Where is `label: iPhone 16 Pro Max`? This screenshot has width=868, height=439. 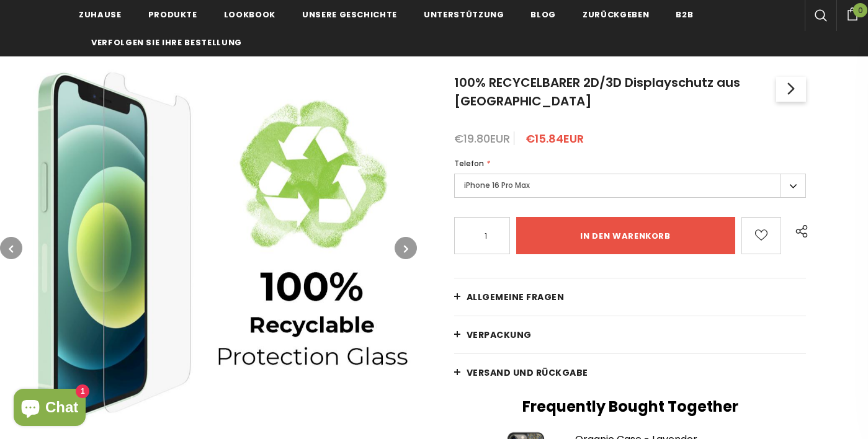 label: iPhone 16 Pro Max is located at coordinates (630, 186).